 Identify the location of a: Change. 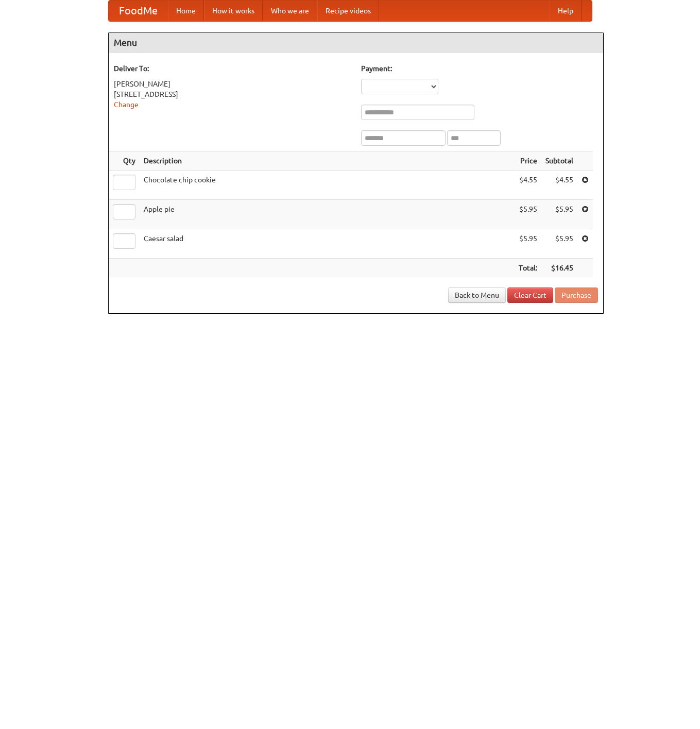
(126, 104).